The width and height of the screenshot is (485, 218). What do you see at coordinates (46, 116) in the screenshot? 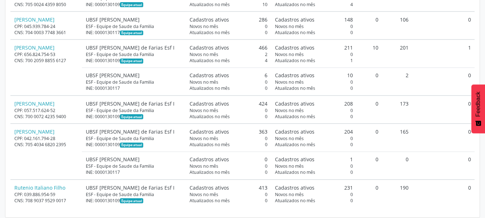
I see `div: CNS: 700 0072 4235 9400` at bounding box center [46, 116].